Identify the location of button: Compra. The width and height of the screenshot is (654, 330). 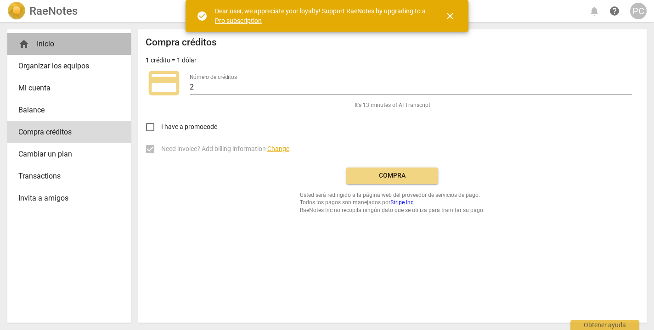
(392, 176).